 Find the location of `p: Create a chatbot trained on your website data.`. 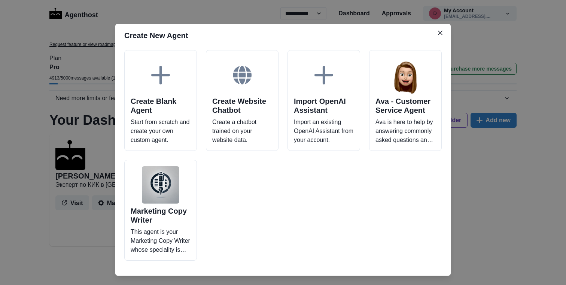

p: Create a chatbot trained on your website data. is located at coordinates (242, 131).